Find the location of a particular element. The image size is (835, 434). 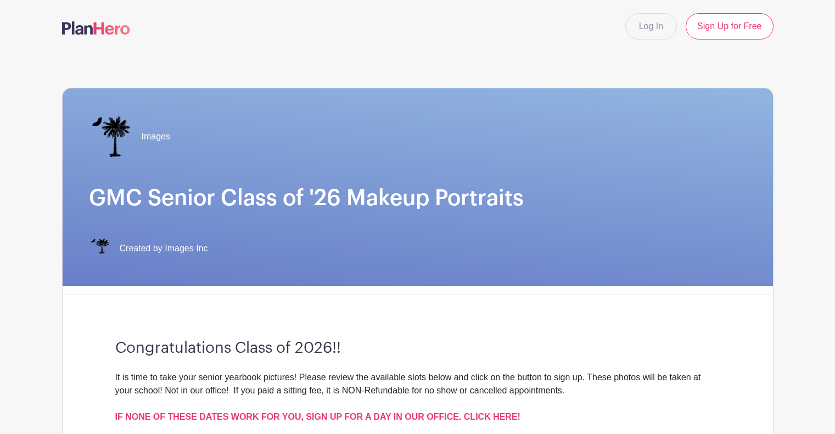

h3: Congratulations Class of 2026!! is located at coordinates (418, 349).